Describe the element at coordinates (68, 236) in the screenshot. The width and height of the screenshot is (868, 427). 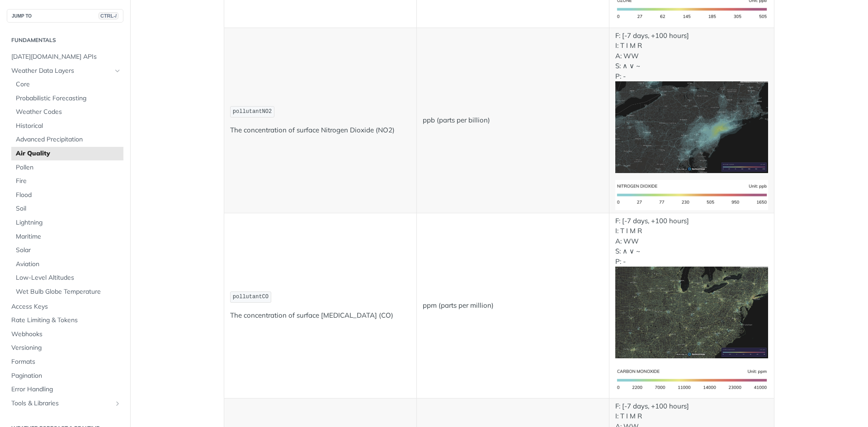
I see `a: Maritime` at that location.